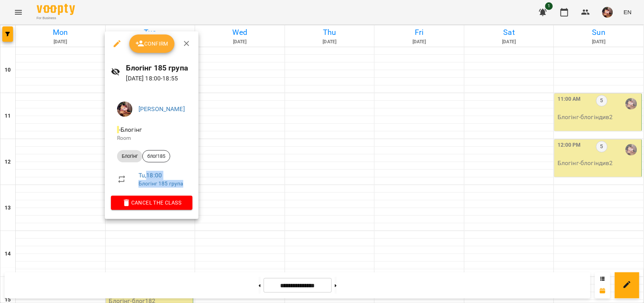 The width and height of the screenshot is (644, 303). I want to click on span: Блогінг, so click(130, 156).